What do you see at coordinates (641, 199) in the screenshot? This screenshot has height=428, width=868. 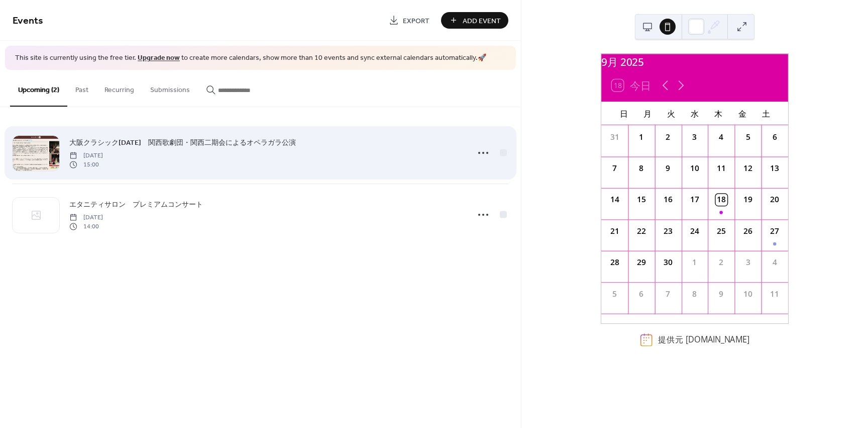 I see `div: 15` at bounding box center [641, 199].